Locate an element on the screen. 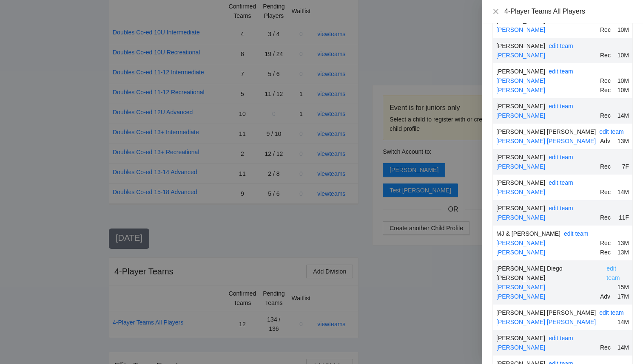 The height and width of the screenshot is (364, 643). div: 17M is located at coordinates (622, 297).